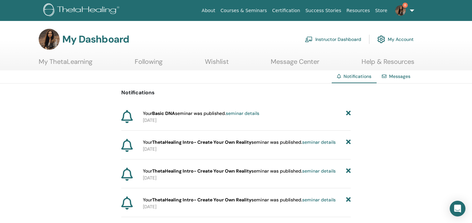 The width and height of the screenshot is (472, 223). Describe the element at coordinates (216, 64) in the screenshot. I see `a: Wishlist` at that location.